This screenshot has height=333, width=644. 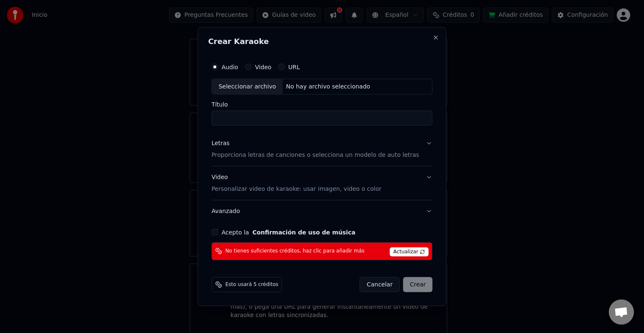 I want to click on label: Título, so click(x=321, y=104).